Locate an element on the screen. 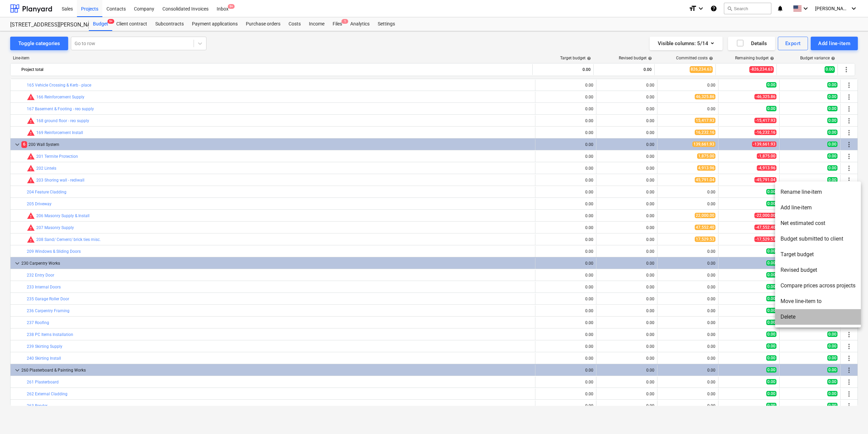  li: Compare prices across projects is located at coordinates (818, 286).